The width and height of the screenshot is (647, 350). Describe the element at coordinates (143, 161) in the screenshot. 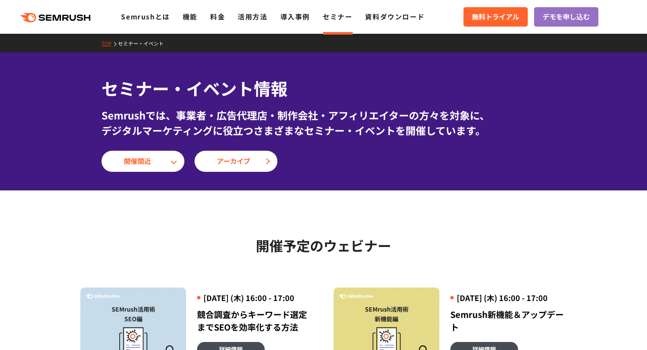

I see `a: 開催間近` at that location.